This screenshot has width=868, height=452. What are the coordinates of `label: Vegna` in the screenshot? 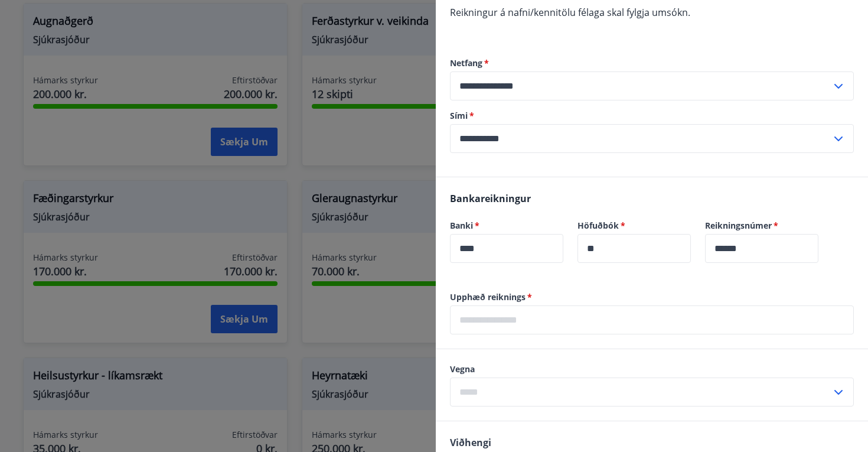 It's located at (652, 369).